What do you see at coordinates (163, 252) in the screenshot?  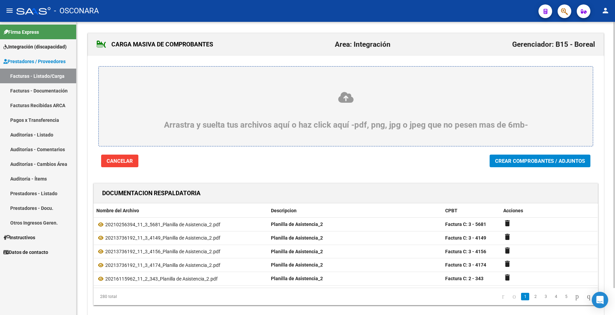 I see `span: 20213736192_11_3_4156_Planilla de Asistencia_2.pdf` at bounding box center [163, 252].